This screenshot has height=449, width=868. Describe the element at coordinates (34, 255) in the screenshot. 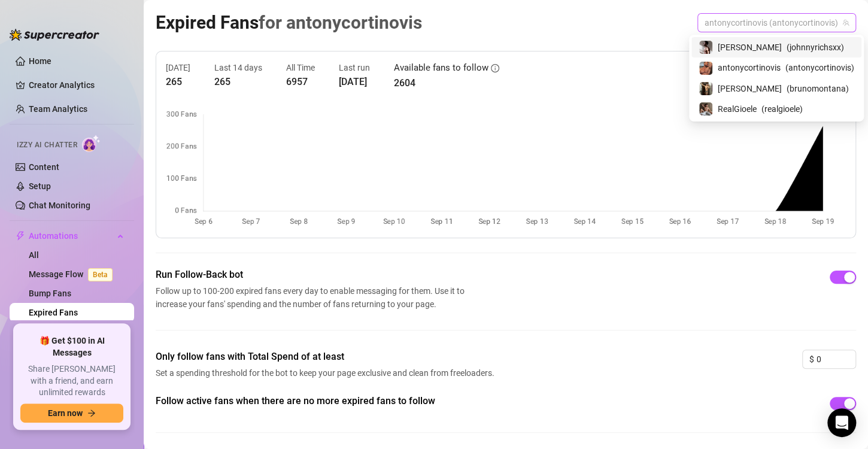

I see `a: All` at that location.